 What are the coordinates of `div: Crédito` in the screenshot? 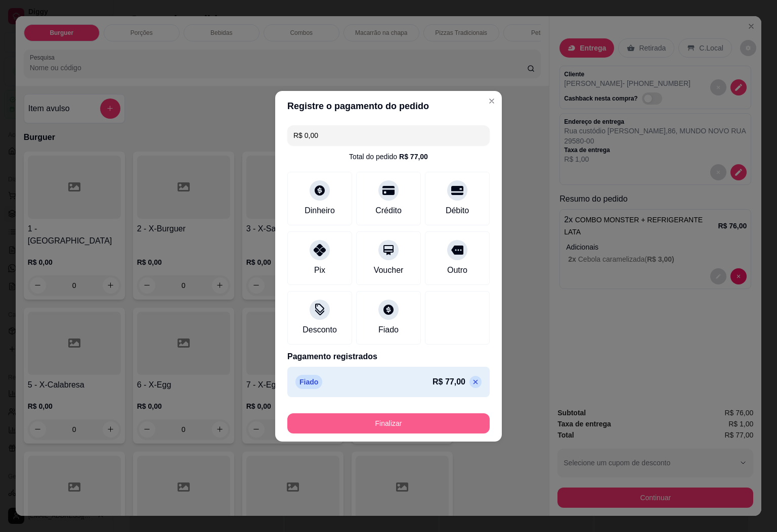 It's located at (388, 211).